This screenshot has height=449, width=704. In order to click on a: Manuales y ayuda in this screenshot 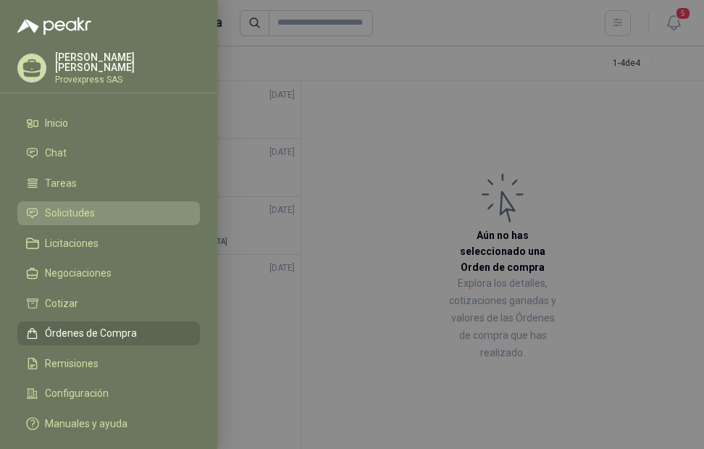, I will do `click(109, 424)`.